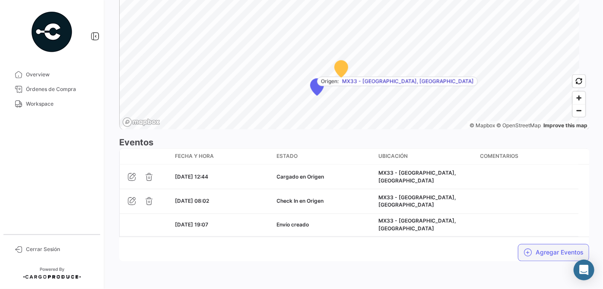 This screenshot has width=603, height=289. What do you see at coordinates (426, 157) in the screenshot?
I see `datatable-header-cell: Ubicación` at bounding box center [426, 157].